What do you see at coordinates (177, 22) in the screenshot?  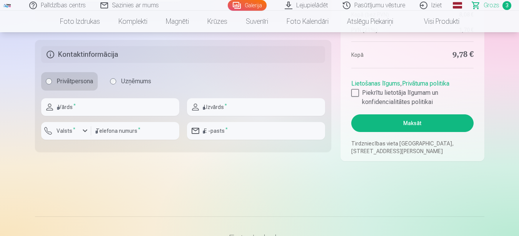 I see `a: Magnēti` at bounding box center [177, 22].